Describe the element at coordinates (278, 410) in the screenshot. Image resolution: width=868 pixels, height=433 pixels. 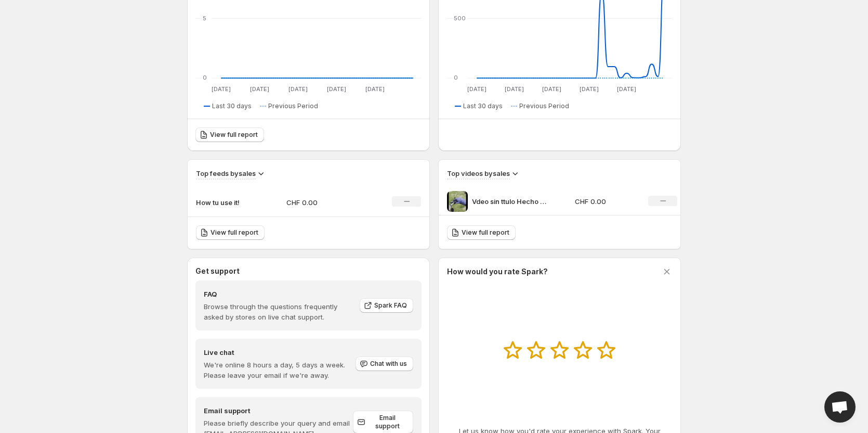
I see `h4: Email support` at that location.